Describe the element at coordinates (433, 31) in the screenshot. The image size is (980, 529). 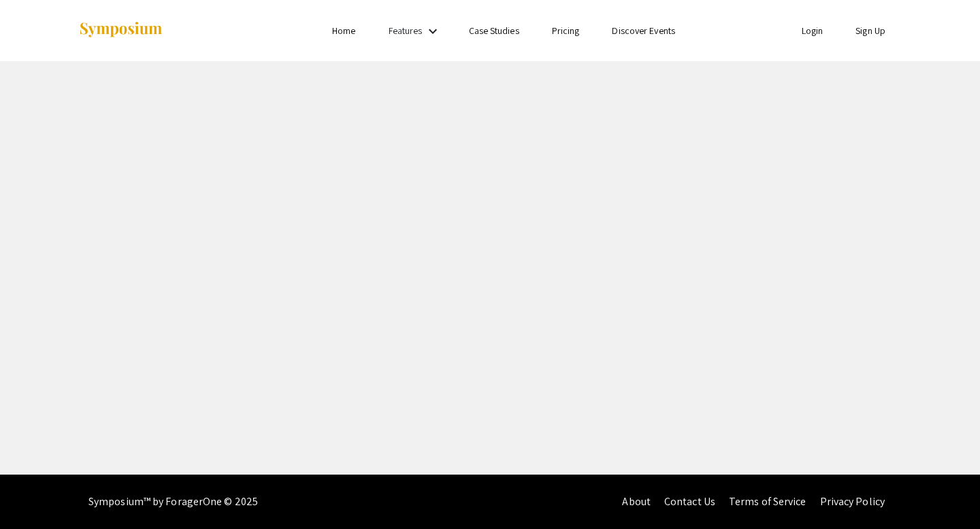
I see `mat-icon: Expand Features list` at that location.